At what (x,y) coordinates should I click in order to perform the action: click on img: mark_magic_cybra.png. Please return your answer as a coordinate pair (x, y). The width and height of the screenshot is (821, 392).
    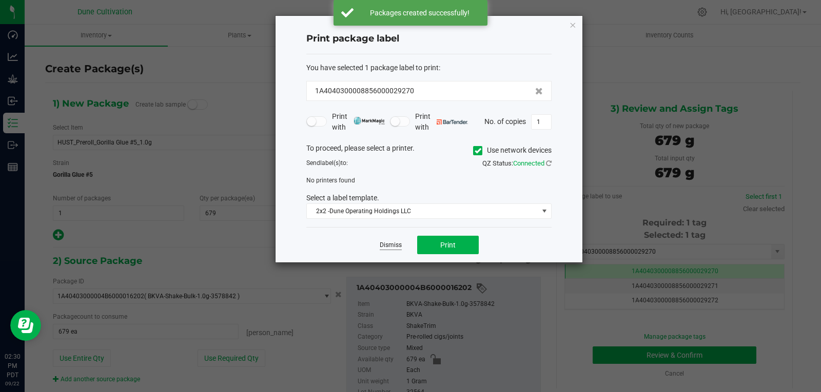
    Looking at the image, I should click on (369, 121).